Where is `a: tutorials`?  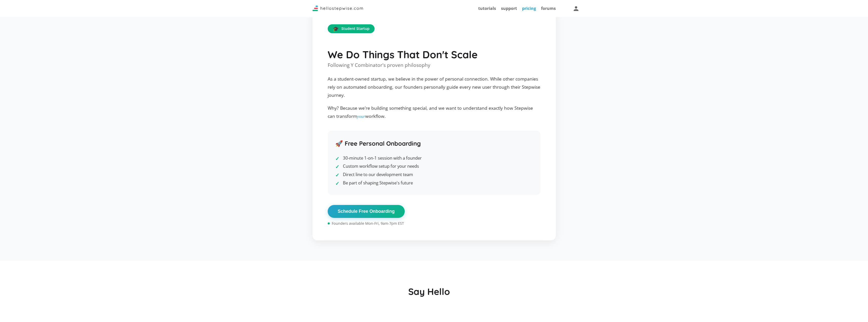
a: tutorials is located at coordinates (487, 8).